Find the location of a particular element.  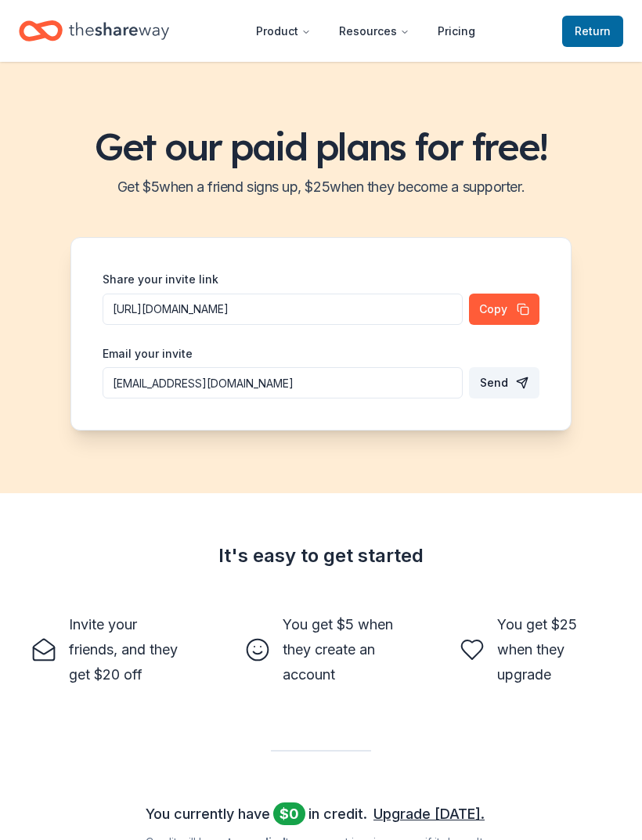

h1: Get our paid plans for free! is located at coordinates (321, 146).